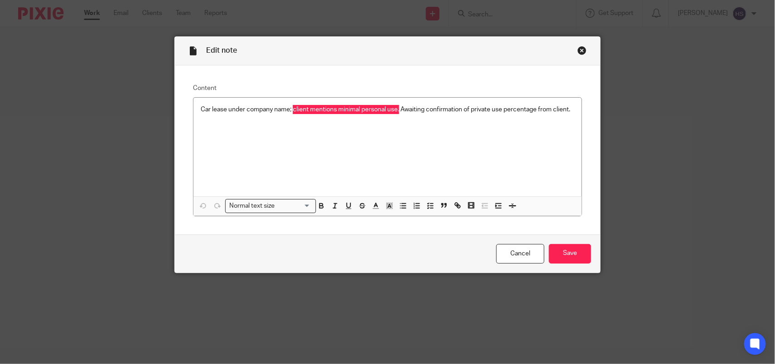 The image size is (775, 364). I want to click on p: Car lease under company name; client mentions minimal personal use. Awaiting confirmation of priv..., so click(387, 109).